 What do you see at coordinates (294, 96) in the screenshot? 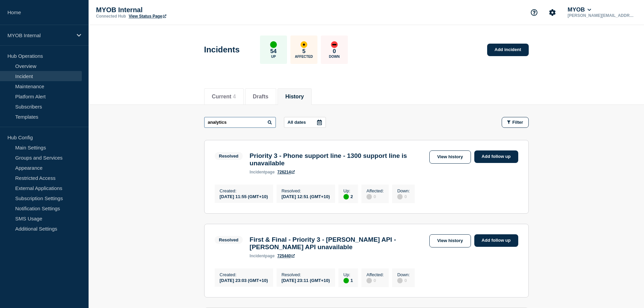
I see `button: History` at bounding box center [294, 96].